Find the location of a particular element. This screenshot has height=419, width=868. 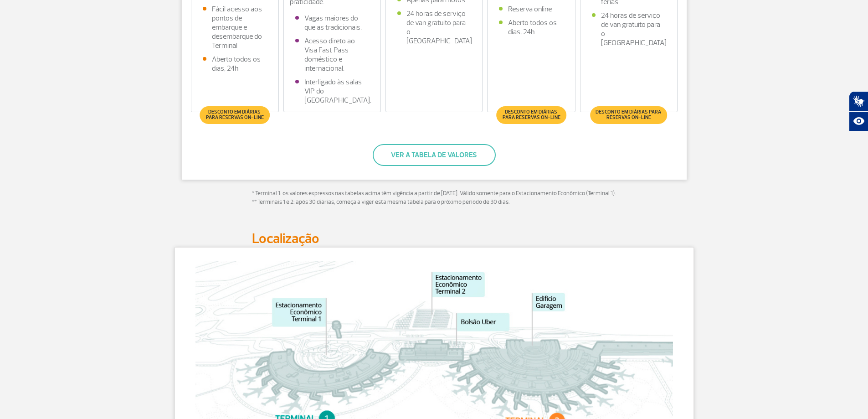

h2: Localização is located at coordinates (434, 239).